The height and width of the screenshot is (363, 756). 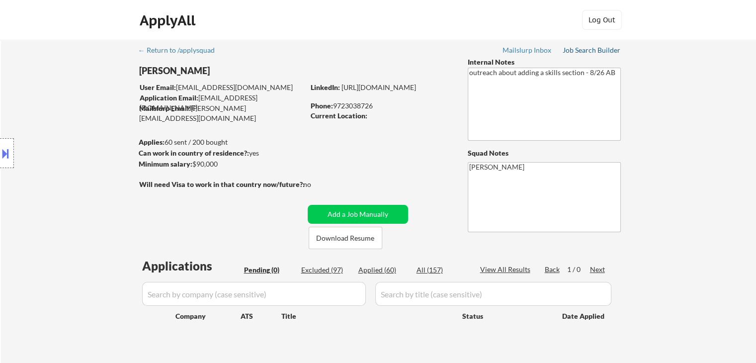 I want to click on div: Mailslurp Inbox, so click(x=528, y=50).